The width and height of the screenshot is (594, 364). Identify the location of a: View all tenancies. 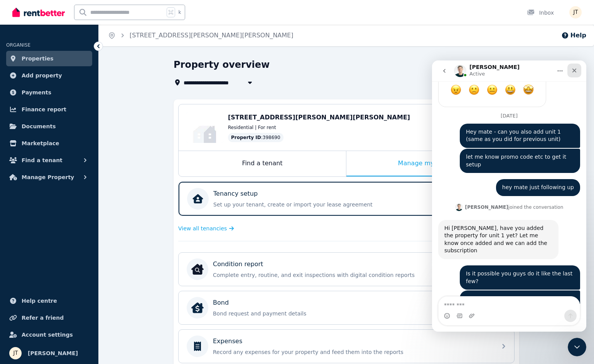
(206, 228).